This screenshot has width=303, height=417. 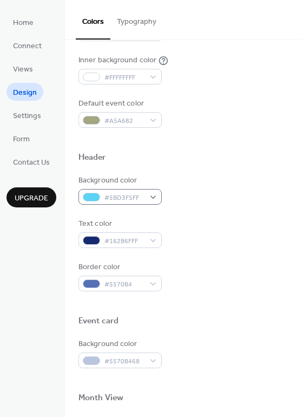 What do you see at coordinates (23, 69) in the screenshot?
I see `span: Views` at bounding box center [23, 69].